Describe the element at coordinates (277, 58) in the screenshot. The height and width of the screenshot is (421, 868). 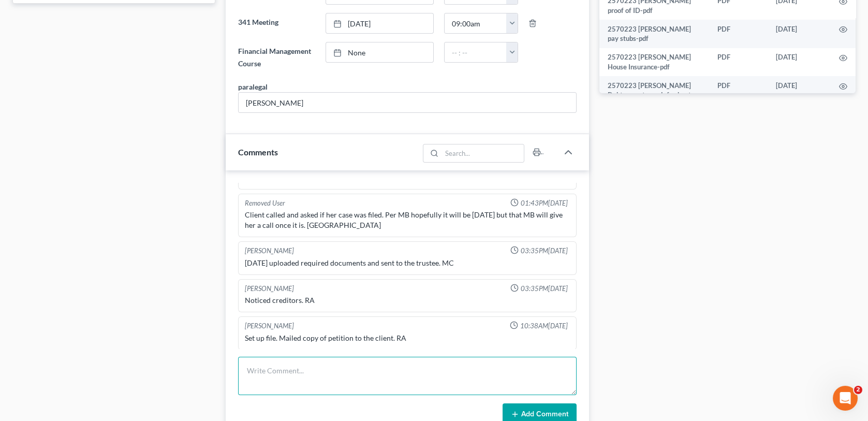
I see `label: Financial Management Course` at that location.